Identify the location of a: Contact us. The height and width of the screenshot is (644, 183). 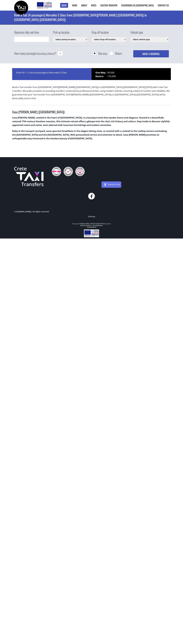
(163, 5).